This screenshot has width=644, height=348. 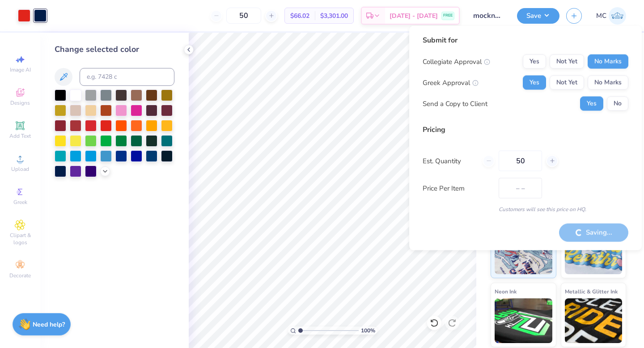 I want to click on label: Price Per Item, so click(x=457, y=188).